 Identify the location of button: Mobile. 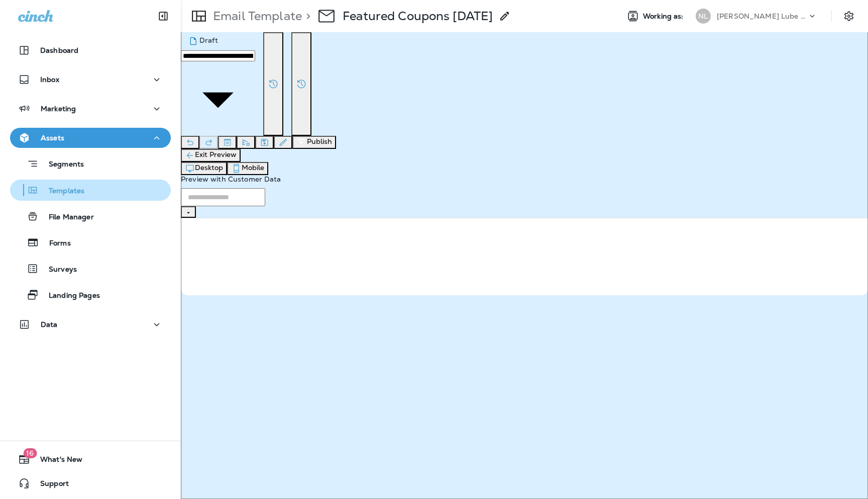
(248, 169).